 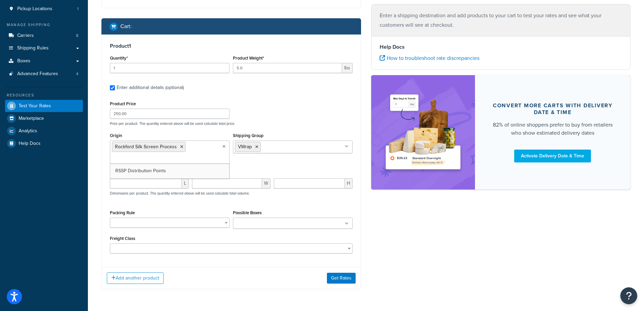 What do you see at coordinates (44, 48) in the screenshot?
I see `a: Shipping Rules` at bounding box center [44, 48].